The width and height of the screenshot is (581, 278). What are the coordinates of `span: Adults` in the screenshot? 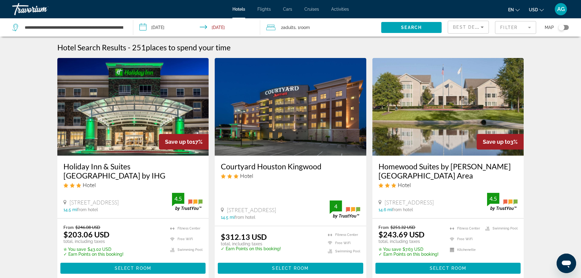 It's located at (289, 27).